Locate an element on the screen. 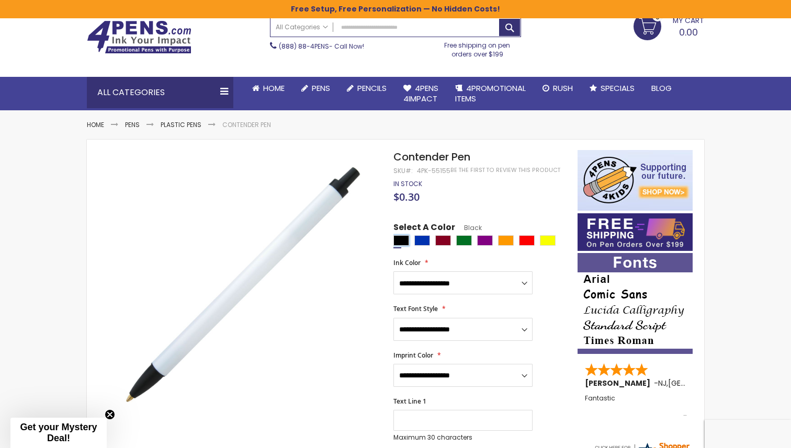  span: Specials is located at coordinates (617, 88).